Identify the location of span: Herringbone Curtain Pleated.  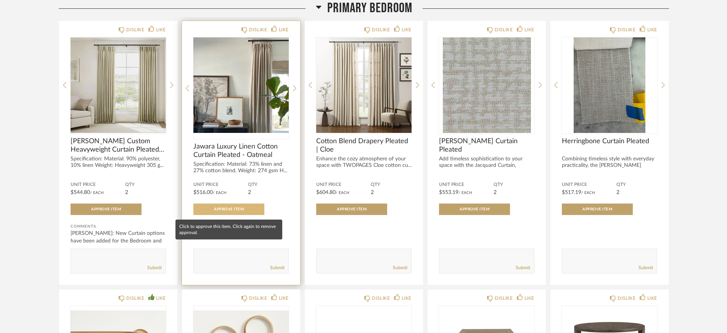
(609, 141).